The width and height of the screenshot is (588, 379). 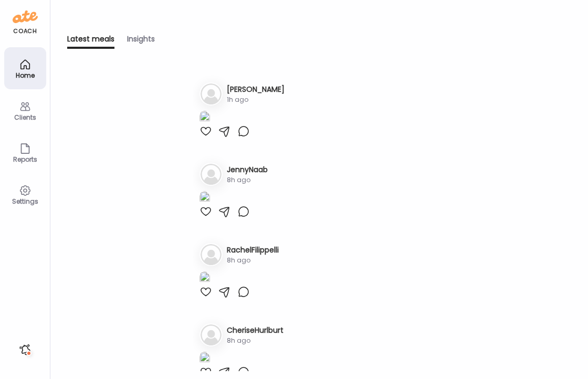 What do you see at coordinates (25, 117) in the screenshot?
I see `div: Clients` at bounding box center [25, 117].